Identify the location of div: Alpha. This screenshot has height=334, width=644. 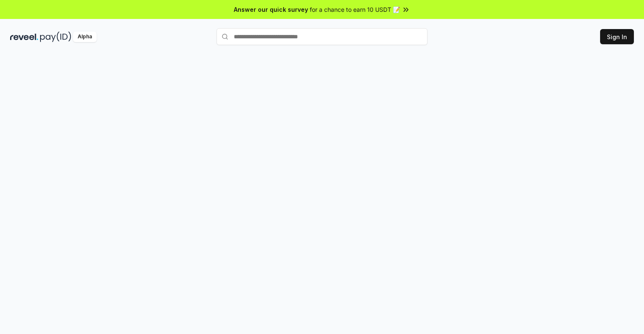
(85, 37).